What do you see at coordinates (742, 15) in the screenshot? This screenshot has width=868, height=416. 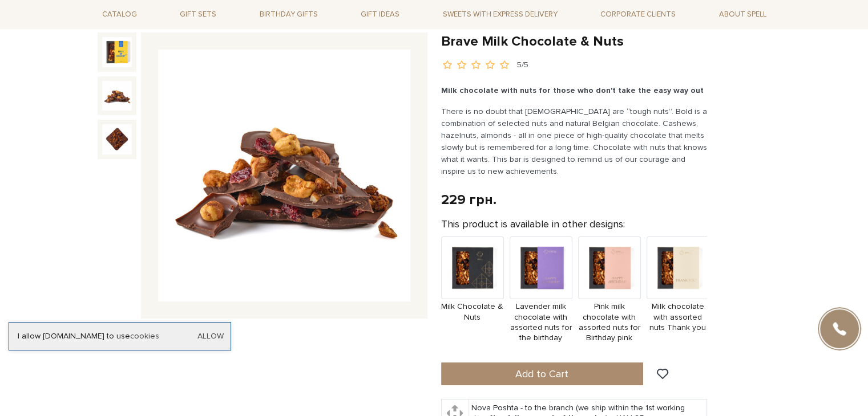 I see `span: About Spell` at bounding box center [742, 15].